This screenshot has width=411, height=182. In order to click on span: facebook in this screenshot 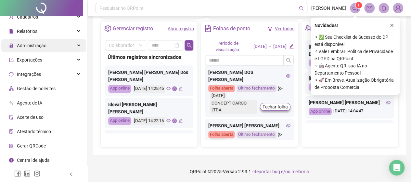, I will do `click(18, 173)`.